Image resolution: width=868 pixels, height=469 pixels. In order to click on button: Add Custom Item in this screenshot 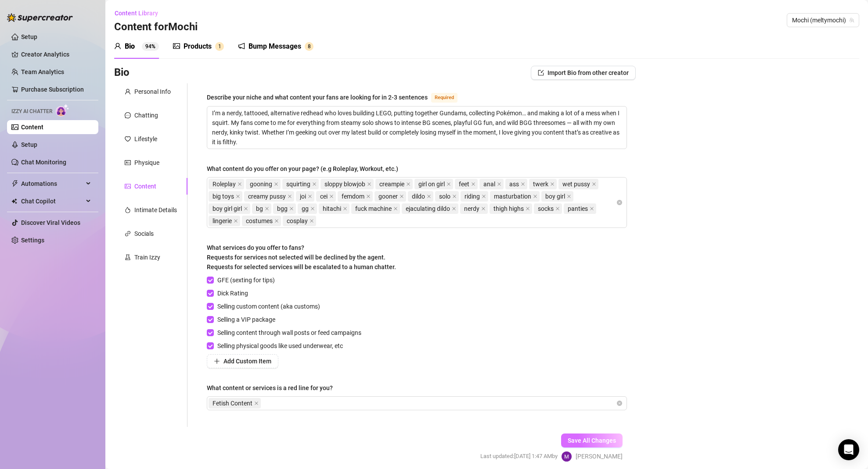, I will do `click(242, 362)`.